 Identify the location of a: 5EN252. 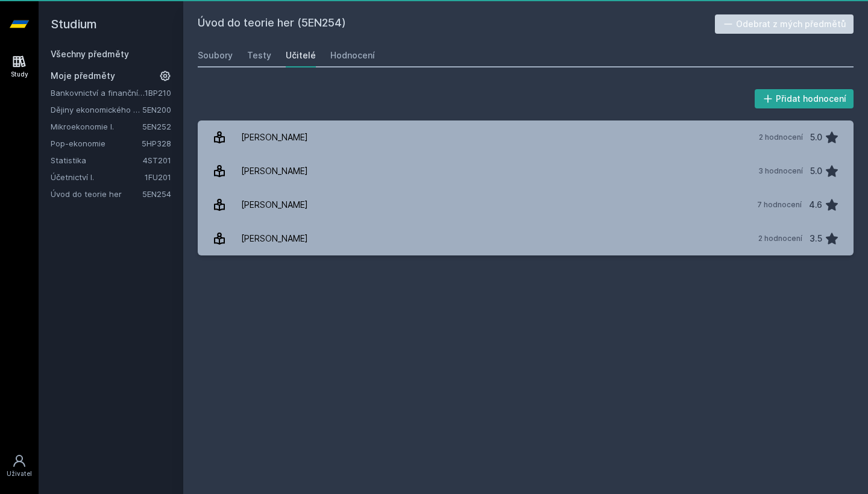
(157, 127).